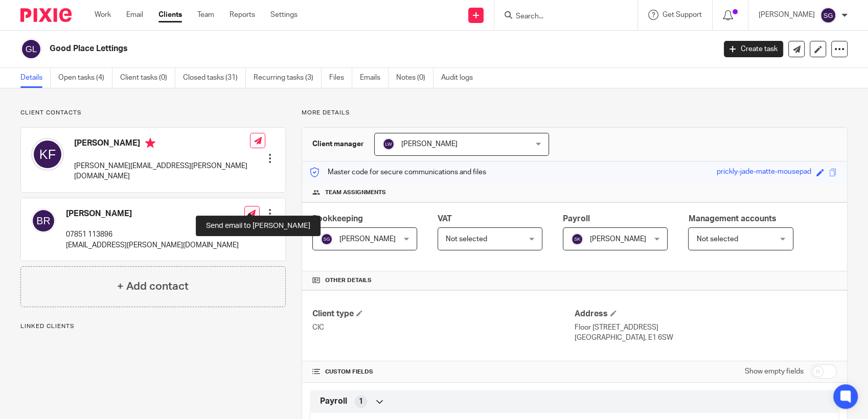 The height and width of the screenshot is (419, 868). I want to click on a: Settings, so click(284, 15).